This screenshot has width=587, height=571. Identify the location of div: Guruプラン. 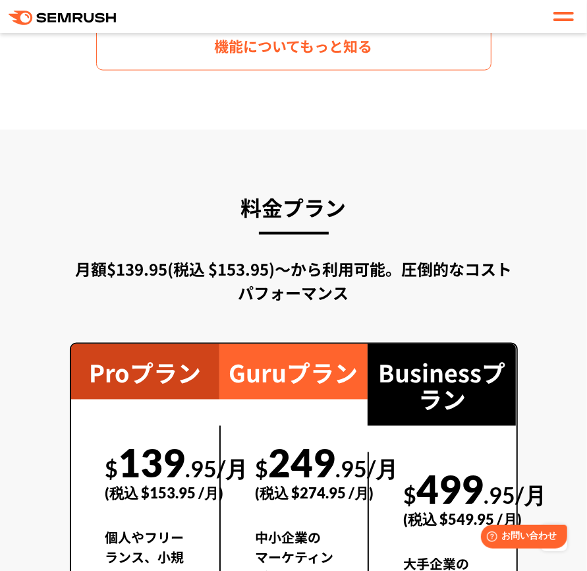
(293, 372).